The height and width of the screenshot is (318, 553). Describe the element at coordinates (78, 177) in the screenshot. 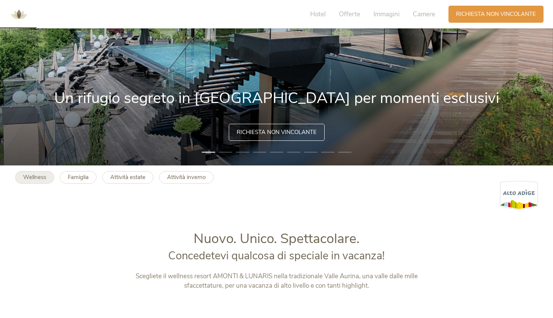

I see `a: Famiglia` at that location.